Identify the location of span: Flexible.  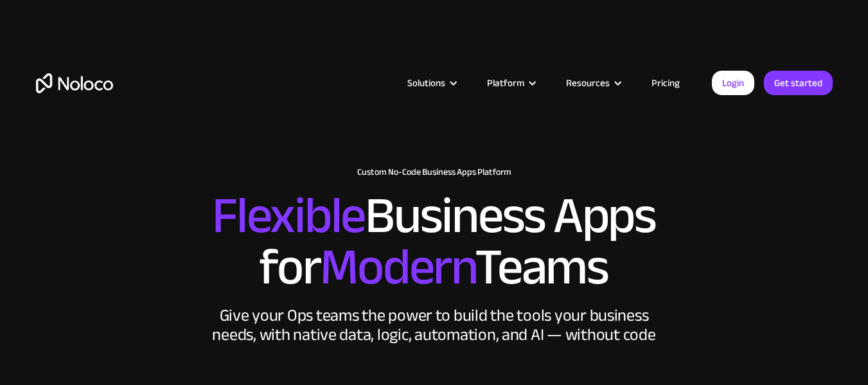
(289, 215).